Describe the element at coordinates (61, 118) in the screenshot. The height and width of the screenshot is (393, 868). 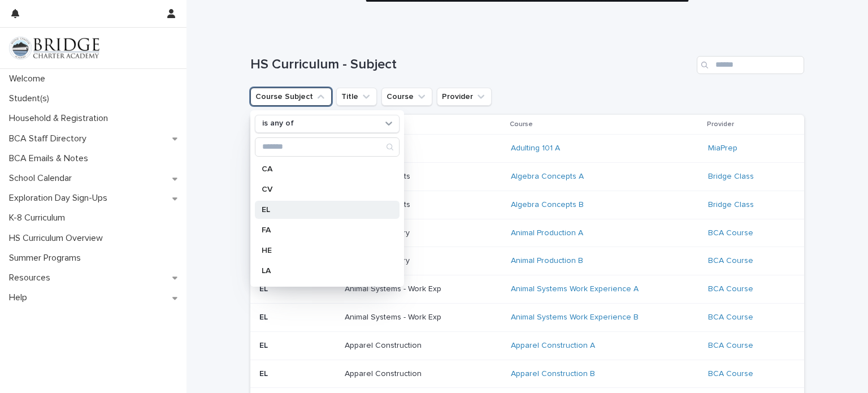
I see `p: Household & Registration` at that location.